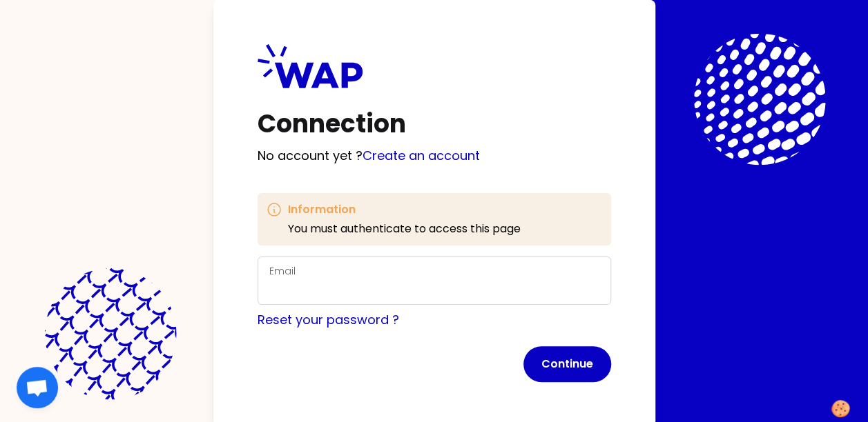  What do you see at coordinates (328, 319) in the screenshot?
I see `a: Reset your password ?` at bounding box center [328, 319].